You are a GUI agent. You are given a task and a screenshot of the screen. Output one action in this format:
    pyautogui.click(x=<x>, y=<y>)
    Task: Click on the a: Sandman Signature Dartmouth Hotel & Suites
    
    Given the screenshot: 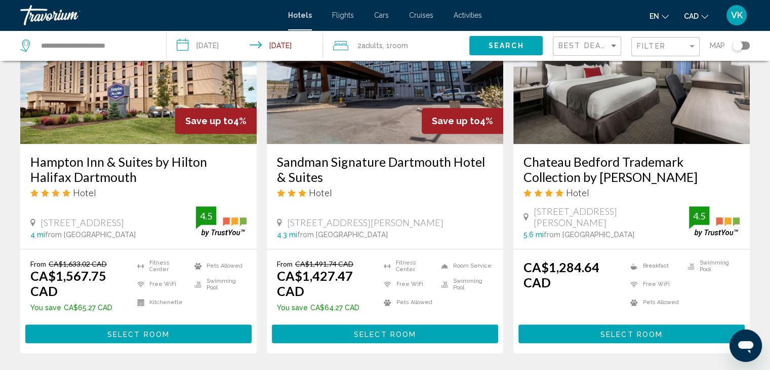 What is the action you would take?
    pyautogui.click(x=385, y=169)
    